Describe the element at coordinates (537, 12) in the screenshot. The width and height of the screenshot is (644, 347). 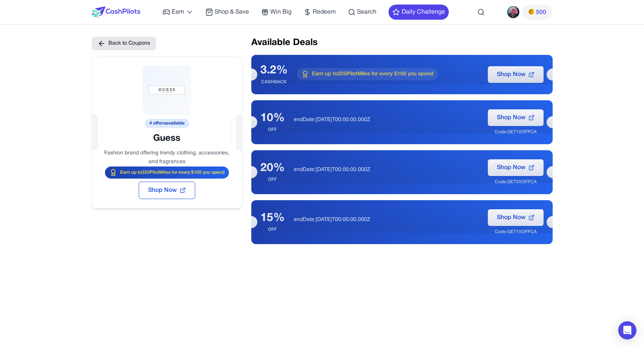
I see `button: PMs500` at that location.